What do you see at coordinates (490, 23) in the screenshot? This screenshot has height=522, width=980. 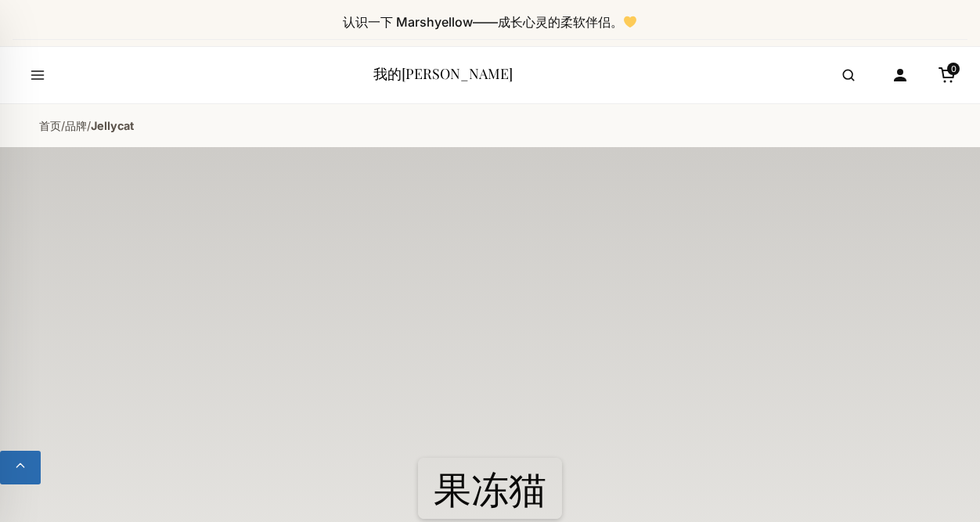 I see `div: 公告` at bounding box center [490, 23].